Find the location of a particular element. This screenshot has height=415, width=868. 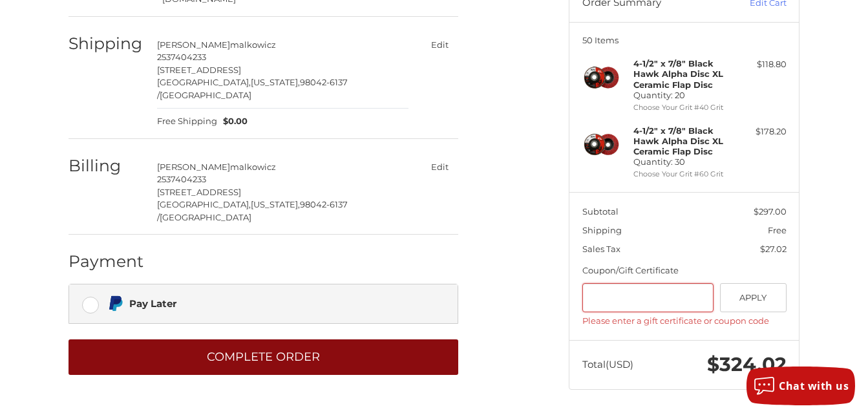

input: Gift Certificate or Coupon Code is located at coordinates (648, 298).